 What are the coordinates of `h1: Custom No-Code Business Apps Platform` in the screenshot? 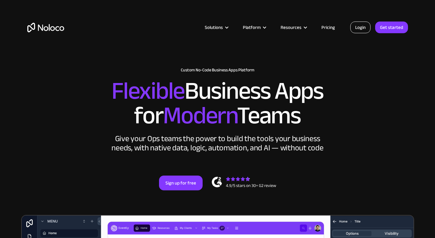 It's located at (218, 70).